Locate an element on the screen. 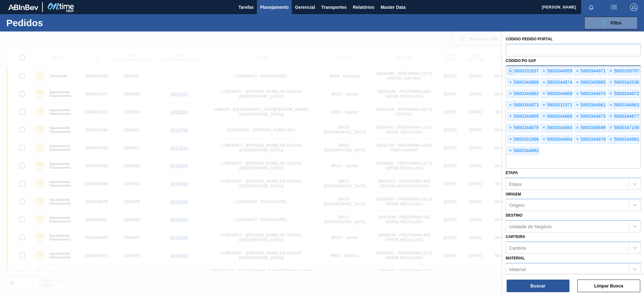 The width and height of the screenshot is (644, 295). span: Filtro is located at coordinates (616, 23).